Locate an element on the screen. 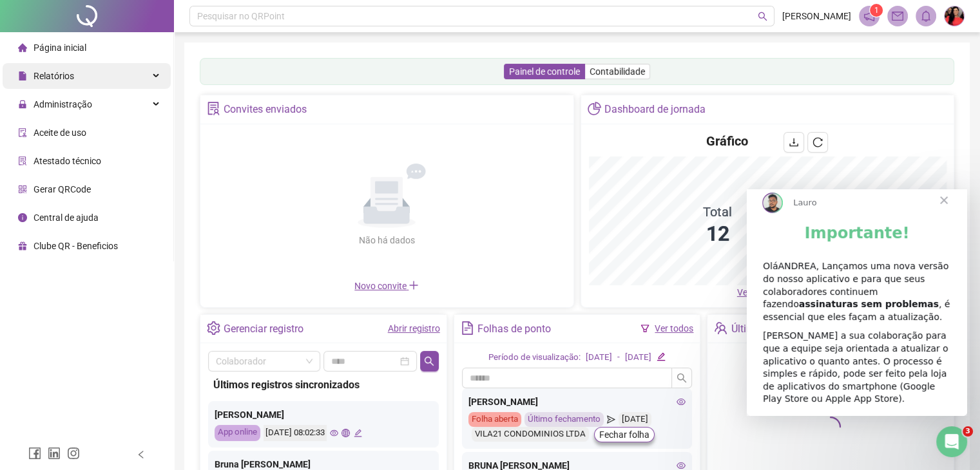  span: filter is located at coordinates (645, 328).